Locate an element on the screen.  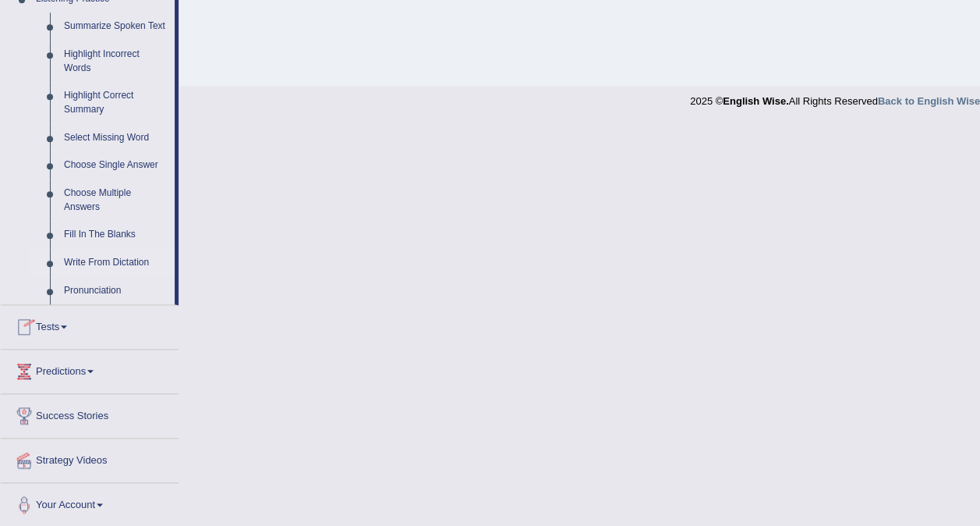
a: Choose Multiple Answers is located at coordinates (115, 199).